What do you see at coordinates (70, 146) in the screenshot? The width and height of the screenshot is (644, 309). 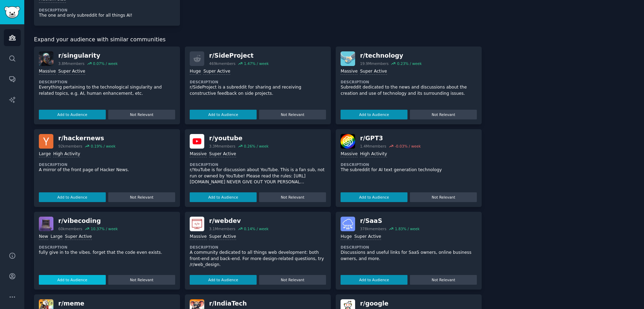 I see `div: 92k members` at bounding box center [70, 146].